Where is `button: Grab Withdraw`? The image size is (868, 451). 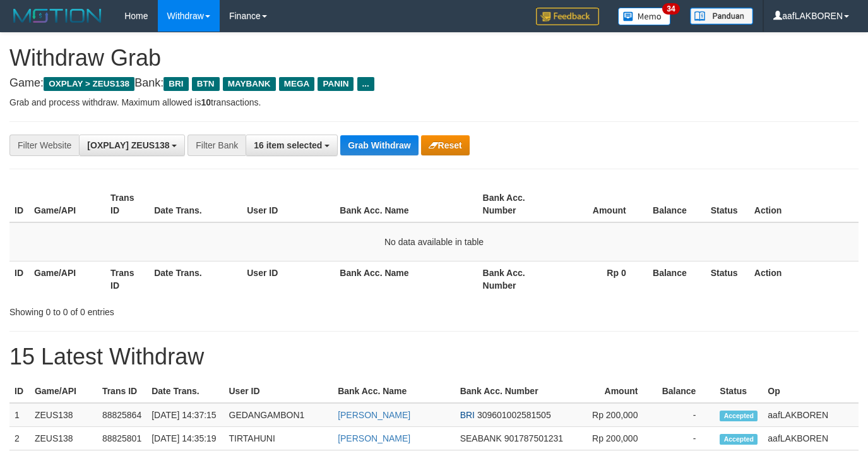
button: Grab Withdraw is located at coordinates (379, 146).